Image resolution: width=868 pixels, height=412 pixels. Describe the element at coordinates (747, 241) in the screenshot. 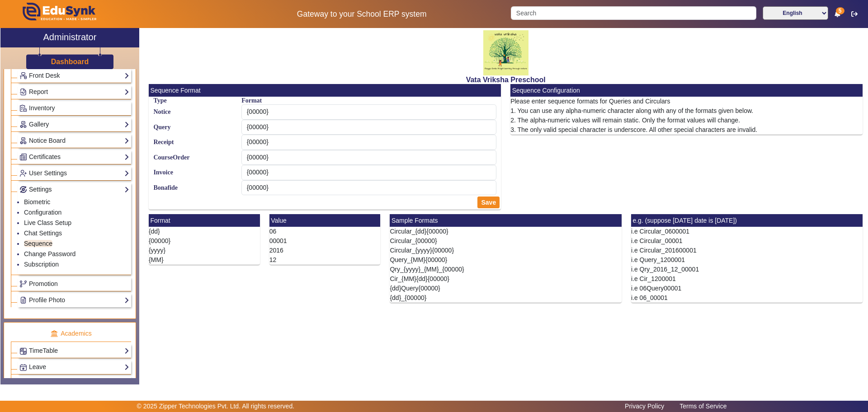

I see `li: i.e Circular_00001` at that location.